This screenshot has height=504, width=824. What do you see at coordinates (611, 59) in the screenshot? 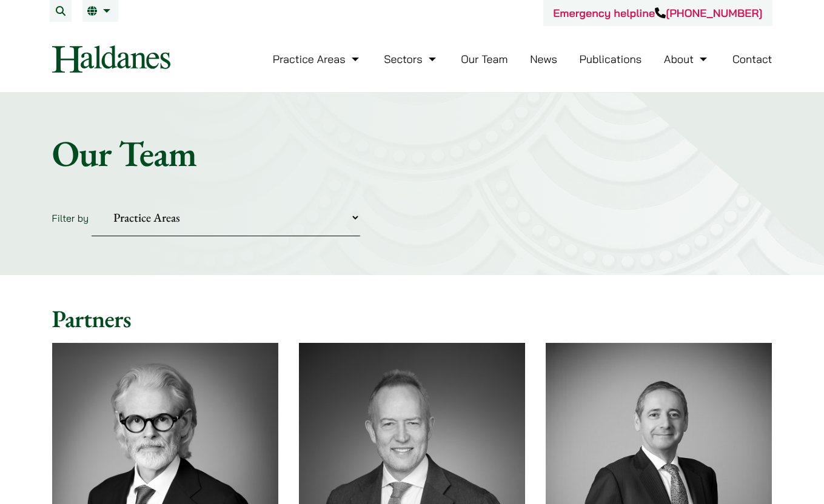
I see `a: Publications` at bounding box center [611, 59].